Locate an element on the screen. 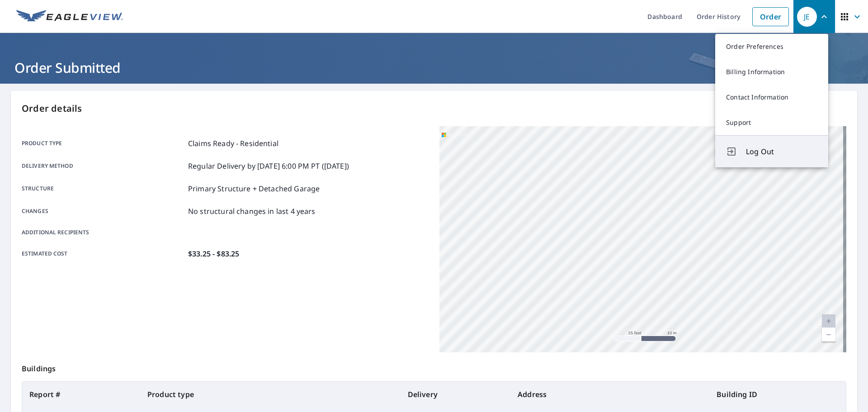  p: Estimated cost is located at coordinates (103, 254).